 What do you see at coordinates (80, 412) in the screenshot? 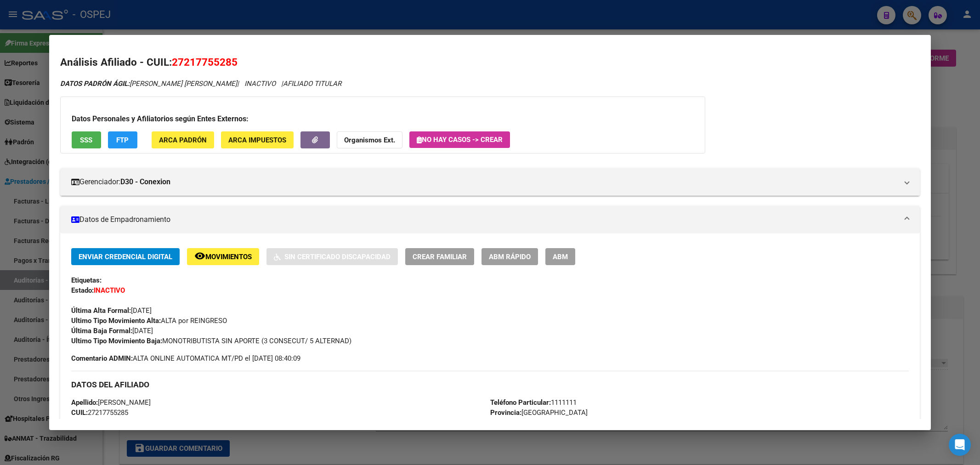
I see `strong: CUIL:` at bounding box center [80, 412].